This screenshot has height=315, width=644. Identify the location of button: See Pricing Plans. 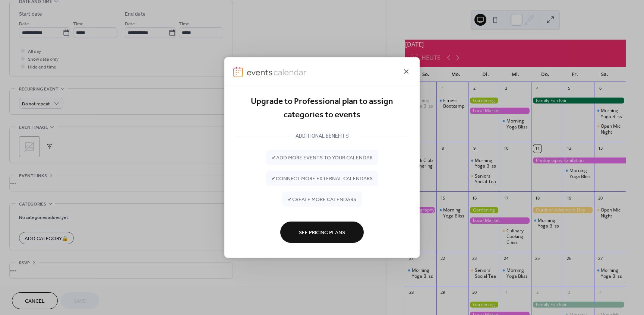
(322, 232).